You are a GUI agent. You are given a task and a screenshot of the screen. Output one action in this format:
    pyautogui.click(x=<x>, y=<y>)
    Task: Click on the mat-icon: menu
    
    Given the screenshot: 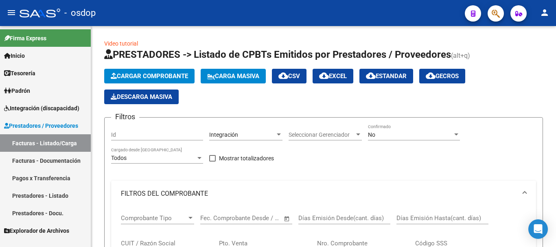 What is the action you would take?
    pyautogui.click(x=11, y=13)
    